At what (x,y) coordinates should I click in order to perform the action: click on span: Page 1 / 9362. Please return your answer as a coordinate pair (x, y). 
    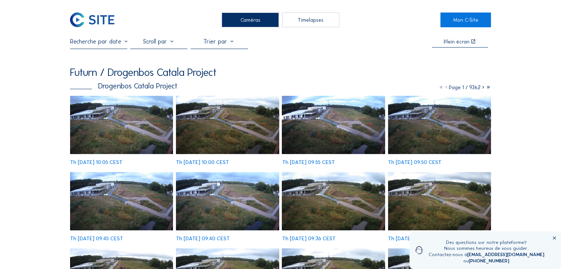
    Looking at the image, I should click on (465, 87).